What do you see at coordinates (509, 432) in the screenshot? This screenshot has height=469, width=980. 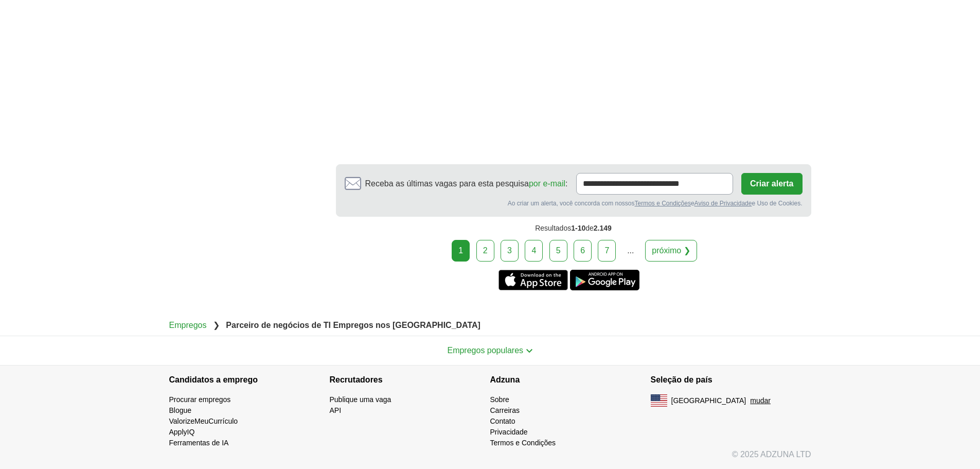 I see `a: Privacidade` at bounding box center [509, 432].